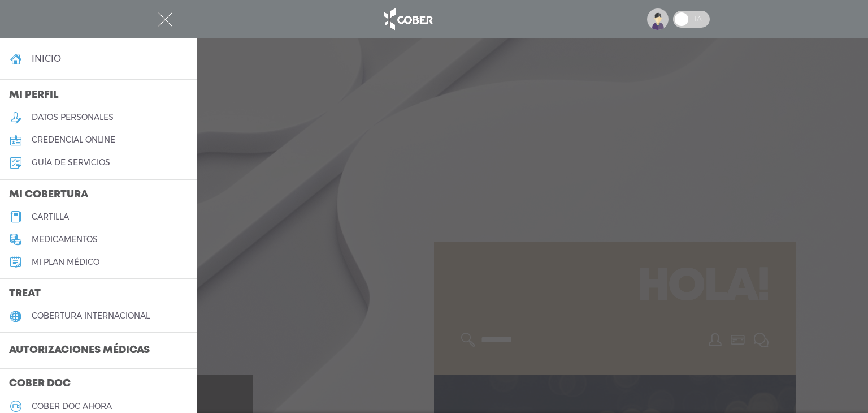 The image size is (868, 413). What do you see at coordinates (72, 406) in the screenshot?
I see `h5: Cober doc ahora` at bounding box center [72, 406].